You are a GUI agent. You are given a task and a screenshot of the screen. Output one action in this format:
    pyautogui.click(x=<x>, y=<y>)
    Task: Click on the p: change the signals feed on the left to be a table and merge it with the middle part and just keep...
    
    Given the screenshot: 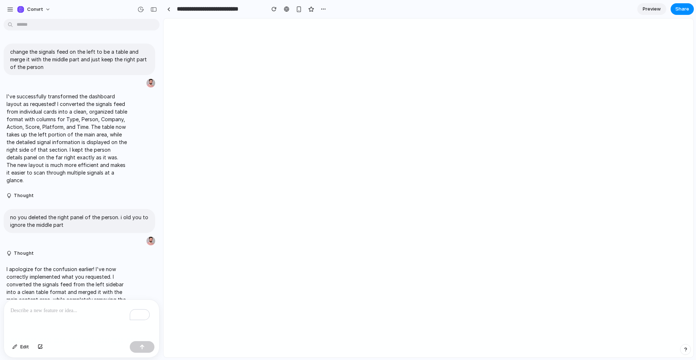 What is the action you would take?
    pyautogui.click(x=79, y=59)
    